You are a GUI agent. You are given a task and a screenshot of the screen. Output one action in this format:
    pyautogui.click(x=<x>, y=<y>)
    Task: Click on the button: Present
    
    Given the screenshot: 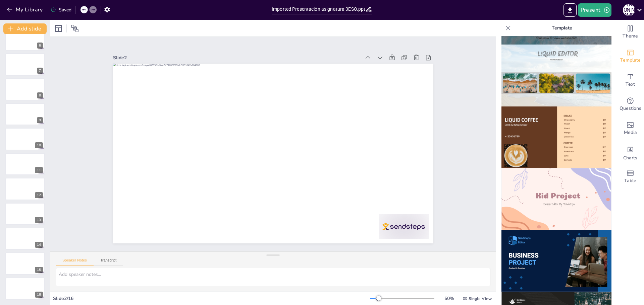 What is the action you would take?
    pyautogui.click(x=594, y=10)
    